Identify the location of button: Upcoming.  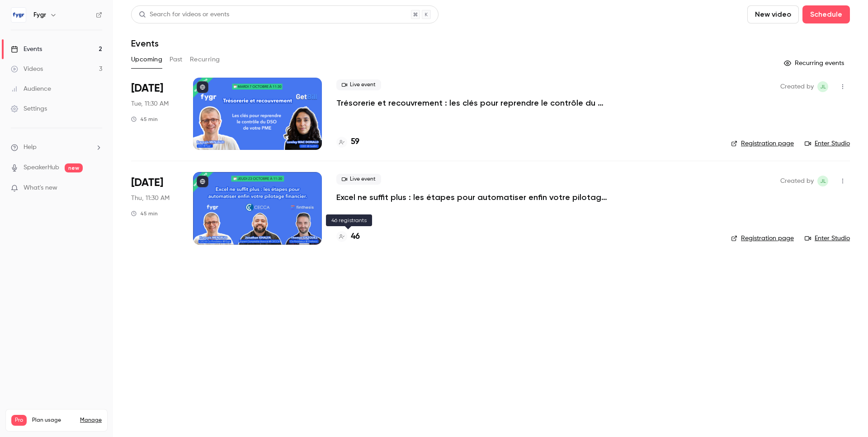
(147, 60).